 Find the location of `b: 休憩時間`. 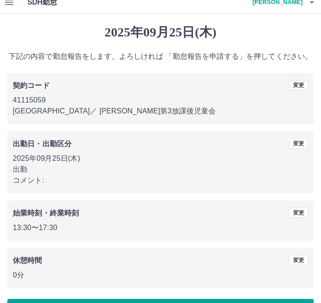

b: 休憩時間 is located at coordinates (27, 260).